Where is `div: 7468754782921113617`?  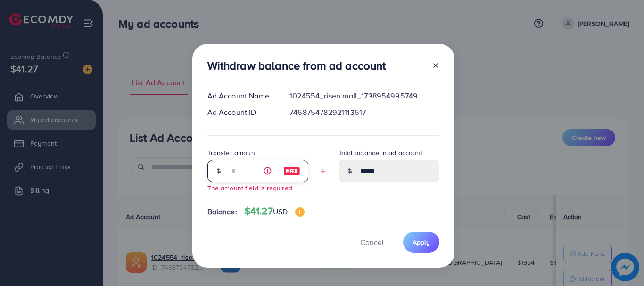
div: 7468754782921113617 is located at coordinates (364, 112).